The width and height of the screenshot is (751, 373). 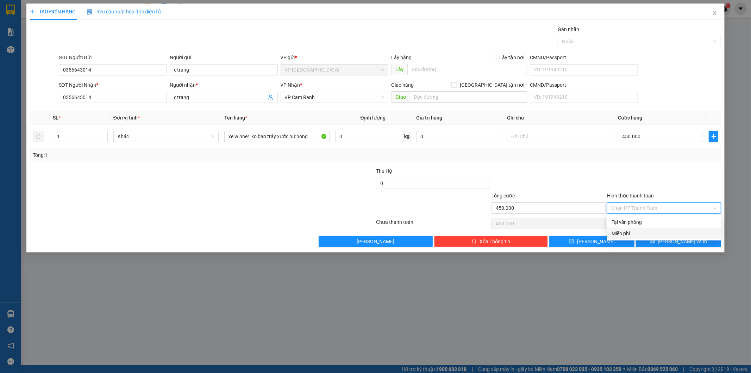 I want to click on span: Lấy, so click(x=399, y=69).